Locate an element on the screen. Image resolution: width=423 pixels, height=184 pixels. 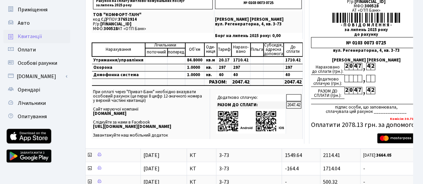
div: за липень 2025 року is located at coordinates (367, 30).